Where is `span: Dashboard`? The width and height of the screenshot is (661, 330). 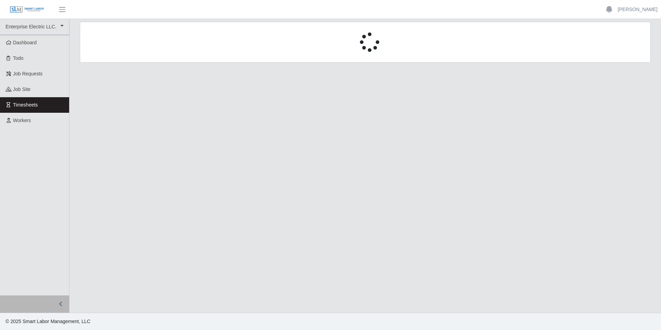 span: Dashboard is located at coordinates (25, 43).